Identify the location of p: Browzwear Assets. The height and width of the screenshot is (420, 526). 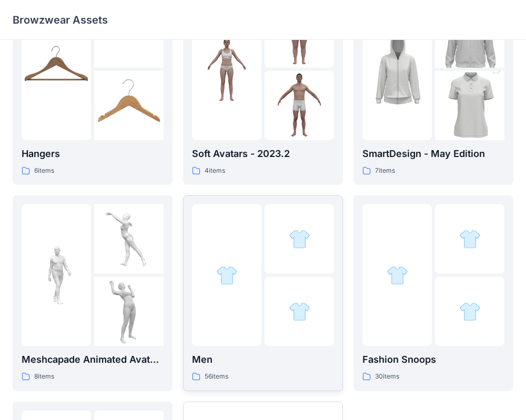
(60, 20).